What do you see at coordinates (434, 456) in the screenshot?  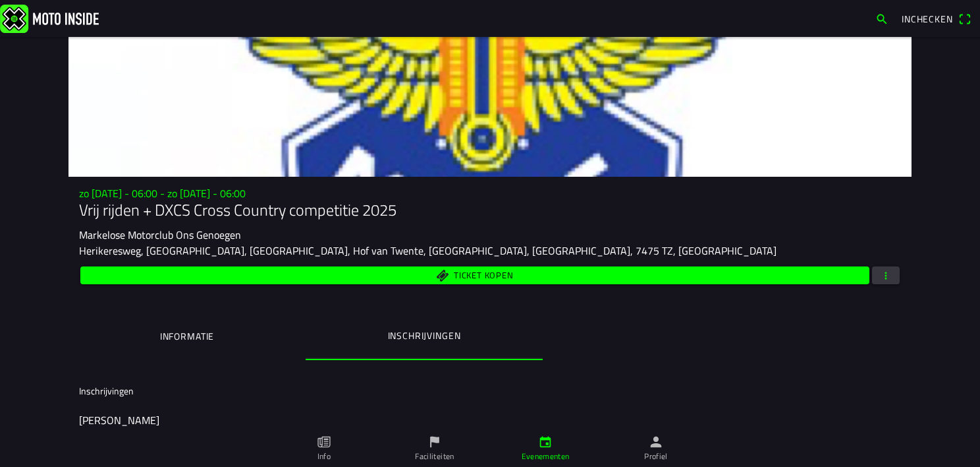 I see `ion-label: Faciliteiten` at bounding box center [434, 456].